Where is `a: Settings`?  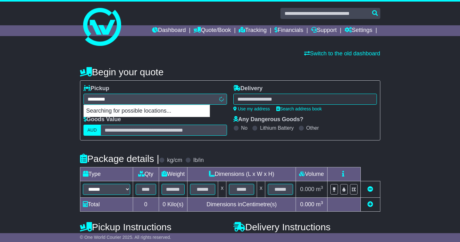
a: Settings is located at coordinates (359, 31).